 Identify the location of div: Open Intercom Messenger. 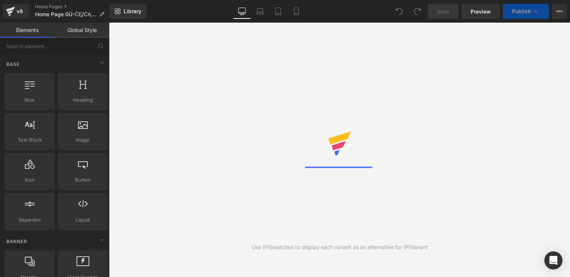
(554, 261).